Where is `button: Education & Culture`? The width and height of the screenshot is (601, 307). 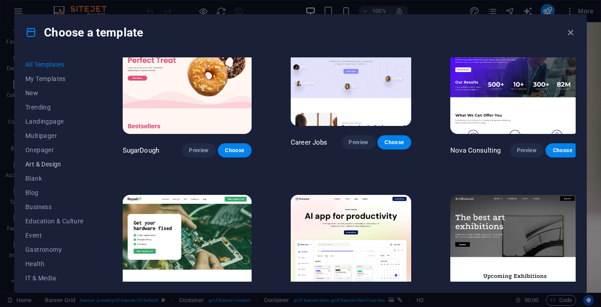 button: Education & Culture is located at coordinates (54, 221).